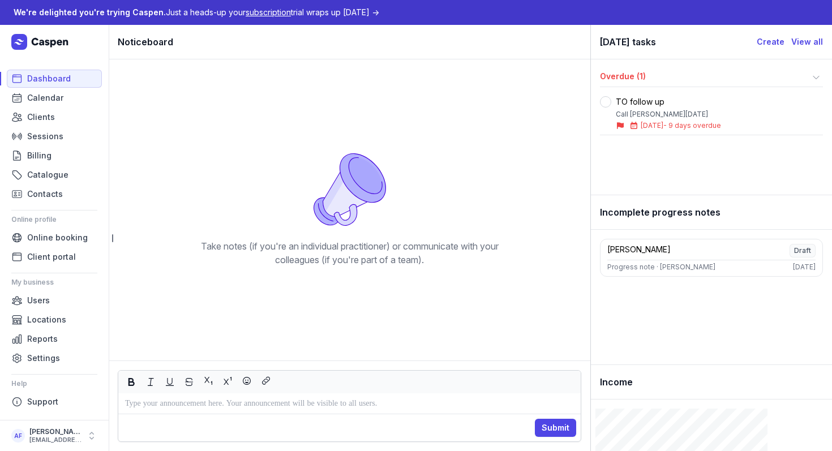 The width and height of the screenshot is (832, 451). What do you see at coordinates (44, 358) in the screenshot?
I see `span: Settings` at bounding box center [44, 358].